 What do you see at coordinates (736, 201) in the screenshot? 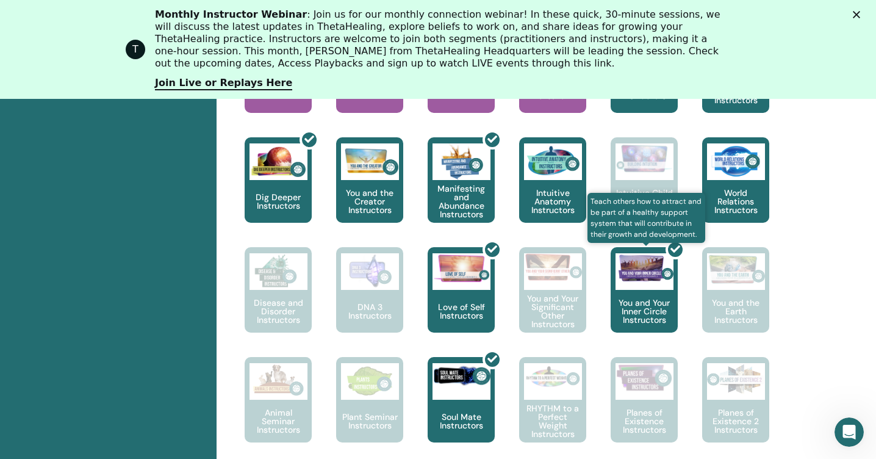
I see `p: World Relations Instructors` at bounding box center [736, 201].